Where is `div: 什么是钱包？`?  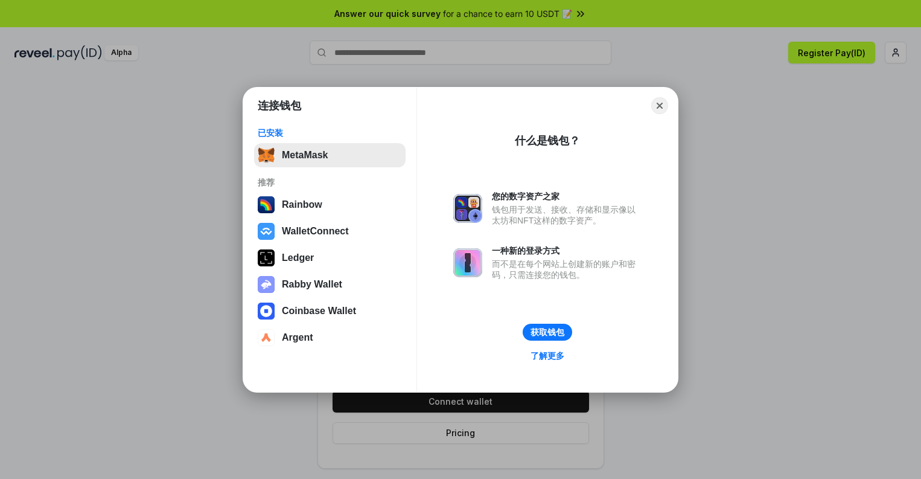 div: 什么是钱包？ is located at coordinates (548, 141).